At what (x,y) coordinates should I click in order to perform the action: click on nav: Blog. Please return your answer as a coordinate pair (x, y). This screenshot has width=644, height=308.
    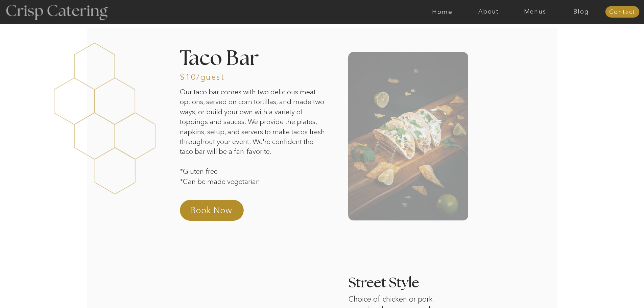
    Looking at the image, I should click on (581, 12).